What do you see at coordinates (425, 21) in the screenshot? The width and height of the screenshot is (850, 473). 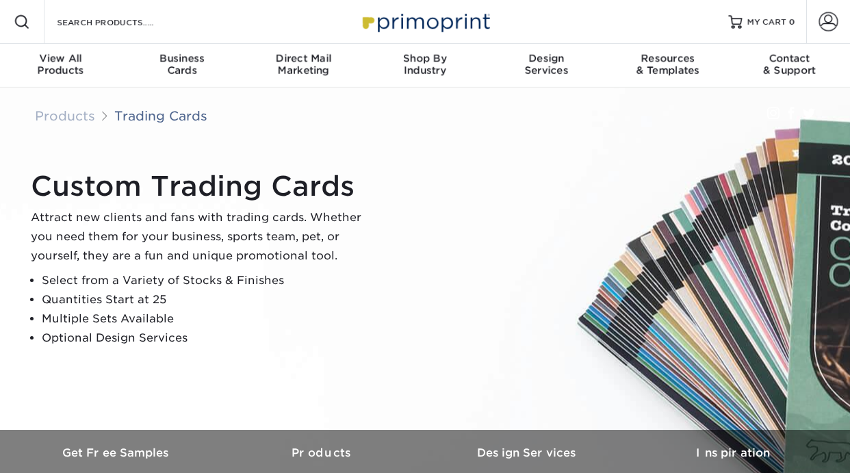 I see `img: Primoprint` at bounding box center [425, 21].